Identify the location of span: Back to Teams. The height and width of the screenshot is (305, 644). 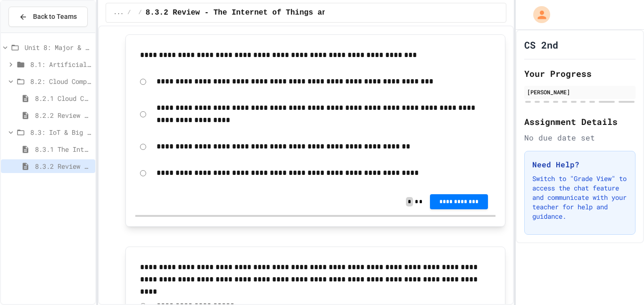
(55, 17).